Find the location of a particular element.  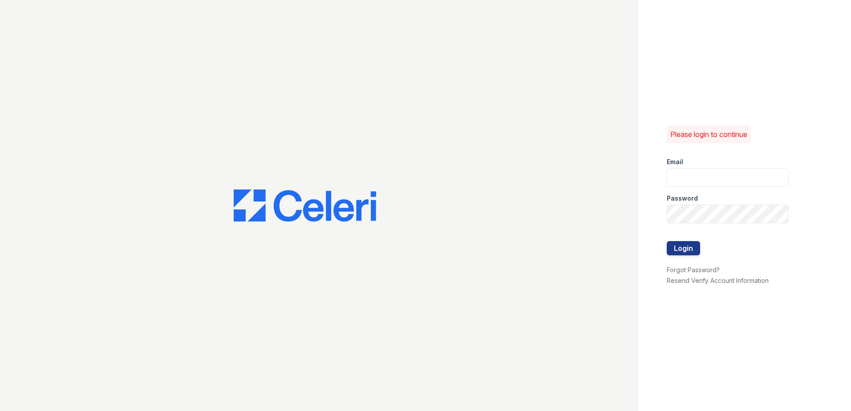

p: Please login to continue is located at coordinates (709, 134).